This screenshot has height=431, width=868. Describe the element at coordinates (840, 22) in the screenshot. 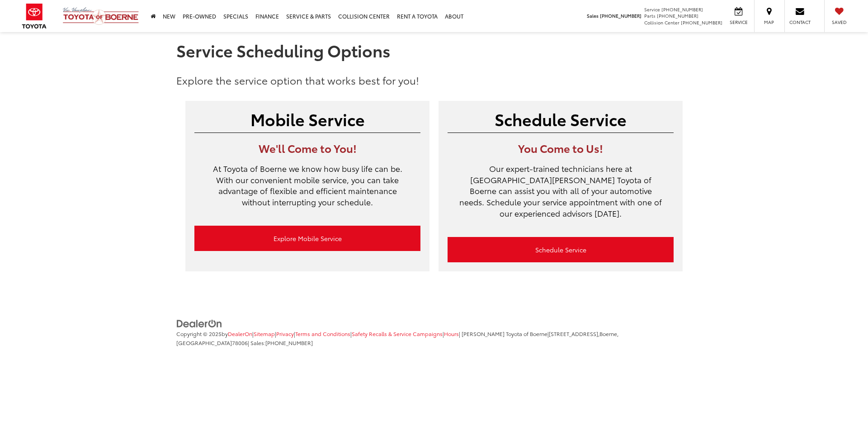

I see `span: Saved` at that location.